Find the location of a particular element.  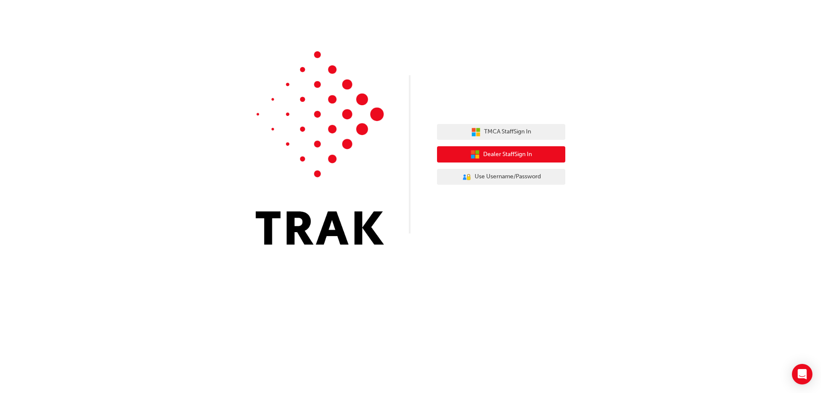

button: Use Username/Password is located at coordinates (501, 177).